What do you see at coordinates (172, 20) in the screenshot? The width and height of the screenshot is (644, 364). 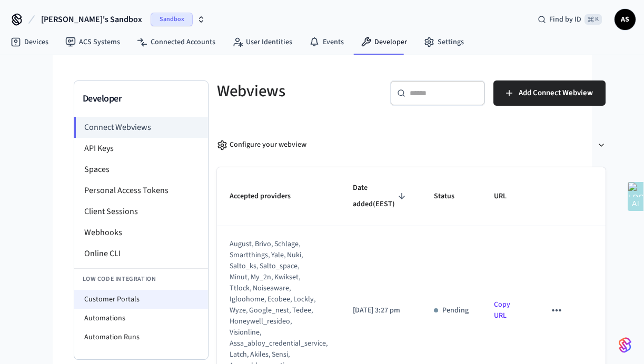 I see `span: Sandbox` at bounding box center [172, 20].